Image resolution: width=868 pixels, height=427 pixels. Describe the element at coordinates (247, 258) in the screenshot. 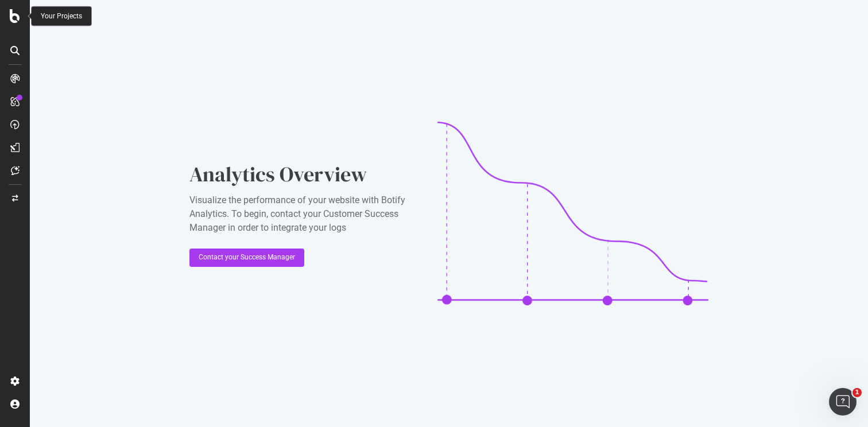

I see `button: Contact your Success Manager` at that location.